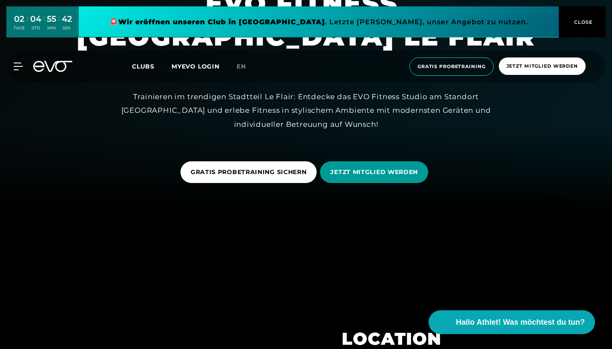 The width and height of the screenshot is (612, 349). Describe the element at coordinates (376, 172) in the screenshot. I see `a: JETZT MITGLIED WERDEN` at that location.